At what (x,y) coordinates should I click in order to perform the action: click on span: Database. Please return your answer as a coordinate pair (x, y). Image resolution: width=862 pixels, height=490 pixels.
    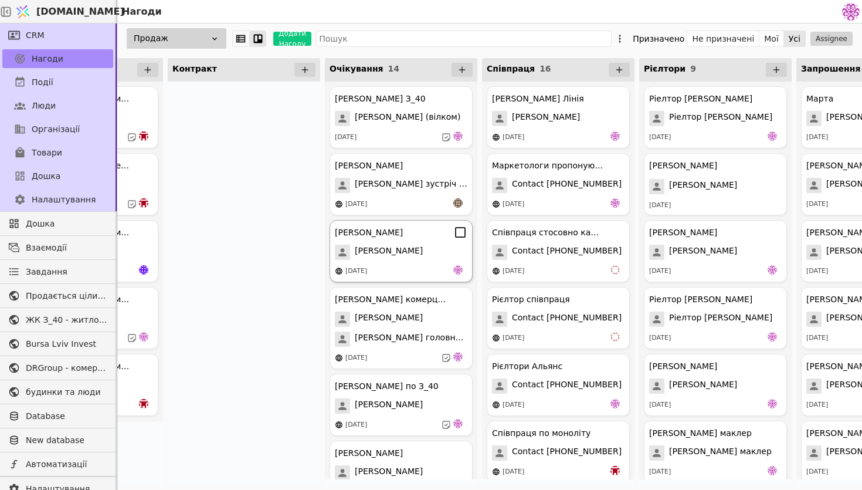
    Looking at the image, I should click on (66, 416).